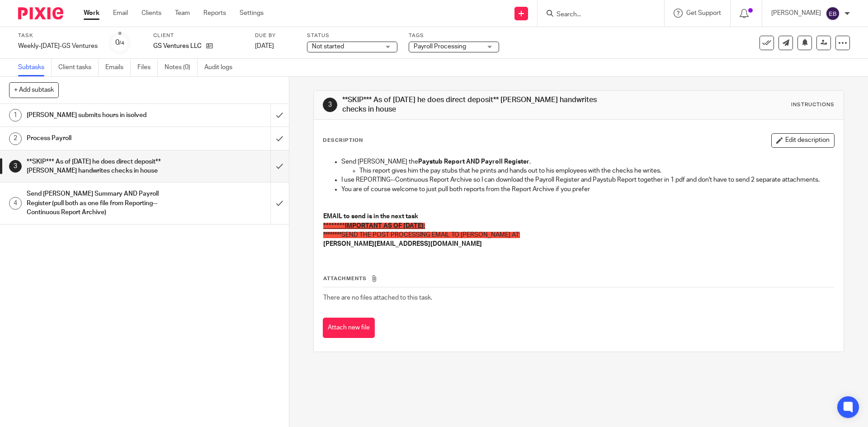 The width and height of the screenshot is (868, 427). Describe the element at coordinates (15, 139) in the screenshot. I see `div: 2` at that location.